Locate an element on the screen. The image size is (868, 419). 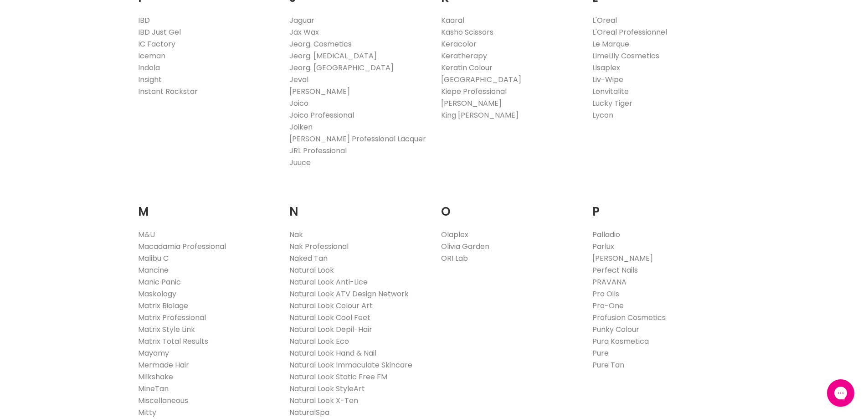
a: MineTan is located at coordinates (153, 388).